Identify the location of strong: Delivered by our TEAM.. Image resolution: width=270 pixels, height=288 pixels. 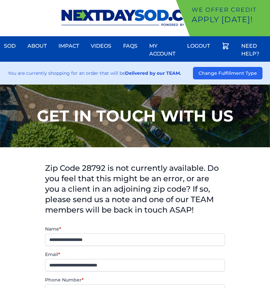
(153, 73).